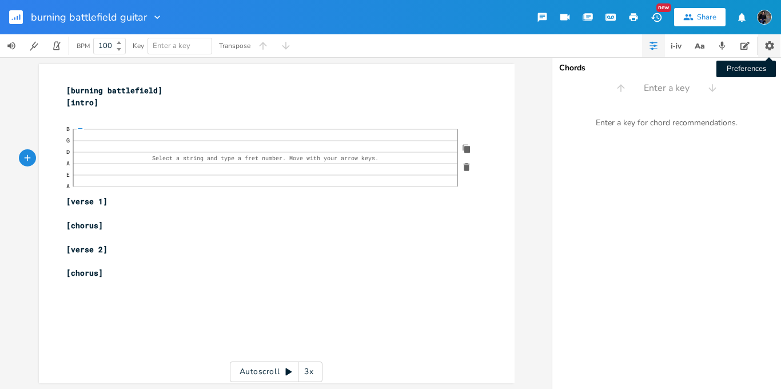  Describe the element at coordinates (68, 129) in the screenshot. I see `text: B` at that location.